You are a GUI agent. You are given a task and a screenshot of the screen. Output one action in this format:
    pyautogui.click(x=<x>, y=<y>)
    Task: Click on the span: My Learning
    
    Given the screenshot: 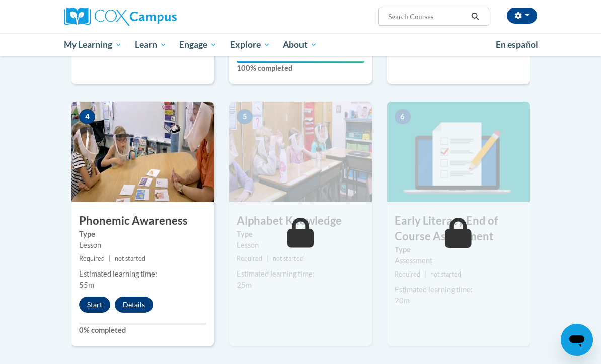 What is the action you would take?
    pyautogui.click(x=93, y=45)
    